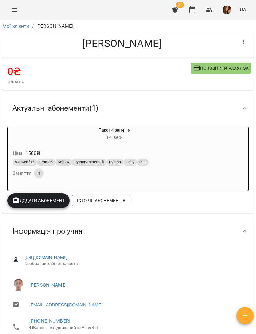 The image size is (256, 334). What do you see at coordinates (101, 201) in the screenshot?
I see `span: Історія абонементів` at bounding box center [101, 201].